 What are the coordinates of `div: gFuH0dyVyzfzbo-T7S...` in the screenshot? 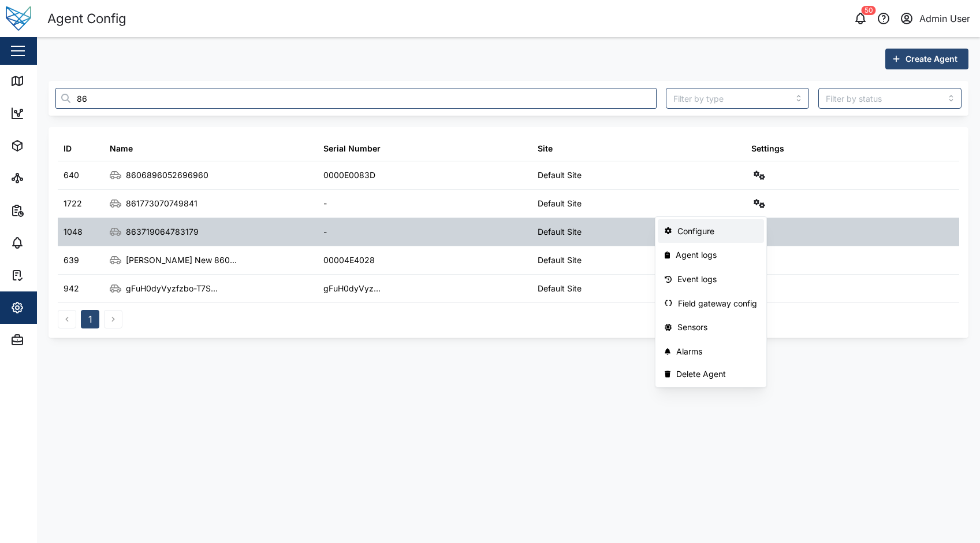 It's located at (172, 288).